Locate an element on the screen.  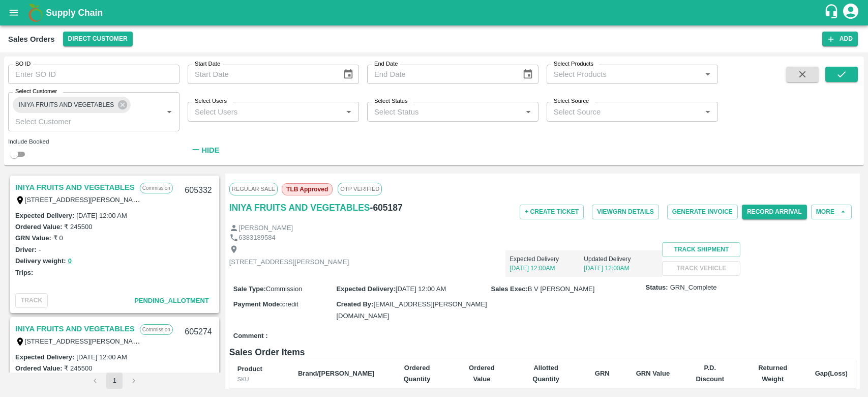
button: Hide is located at coordinates (205, 150).